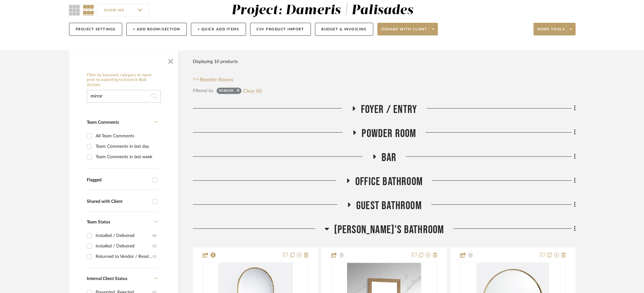 This screenshot has width=644, height=293. Describe the element at coordinates (215, 61) in the screenshot. I see `div: Displaying 10 products` at that location.